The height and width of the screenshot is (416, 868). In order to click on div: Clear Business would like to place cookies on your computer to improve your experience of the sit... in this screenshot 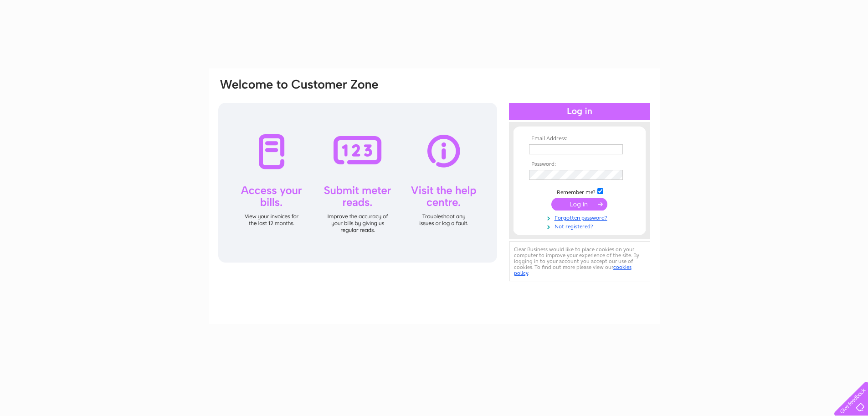, I will do `click(580, 261)`.